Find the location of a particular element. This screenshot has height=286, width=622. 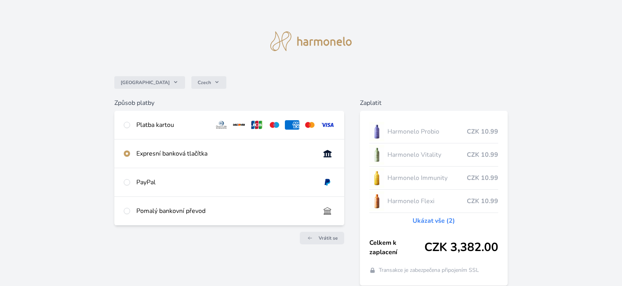

h6: Zaplatit is located at coordinates (434, 103).